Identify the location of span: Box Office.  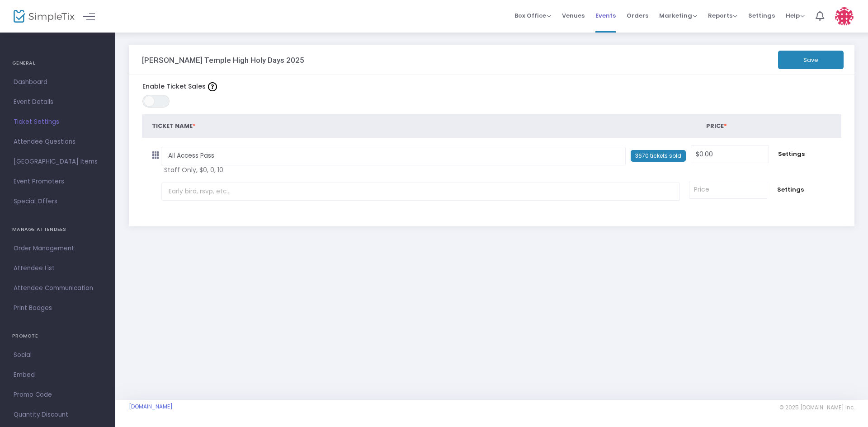
(533, 15).